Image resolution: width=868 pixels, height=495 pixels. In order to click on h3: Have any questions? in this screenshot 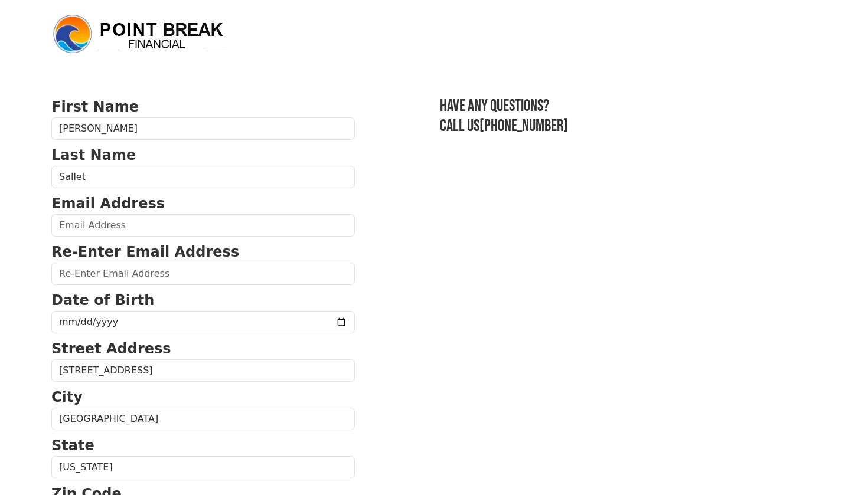, I will do `click(629, 106)`.